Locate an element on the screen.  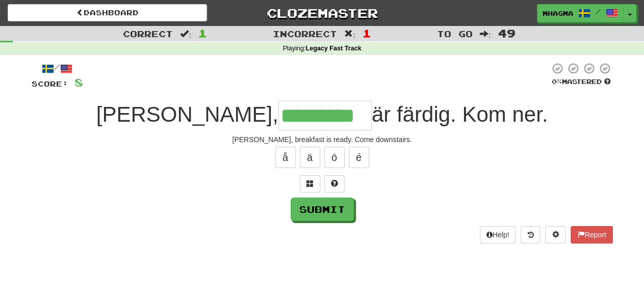
span: Score: is located at coordinates (50, 84).